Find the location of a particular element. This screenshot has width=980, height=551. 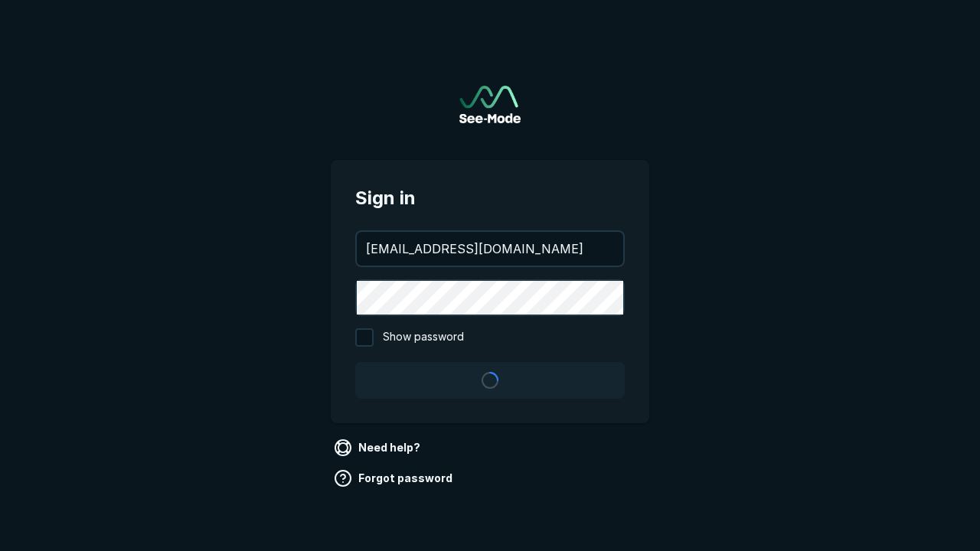

a: Need help? is located at coordinates (378, 448).